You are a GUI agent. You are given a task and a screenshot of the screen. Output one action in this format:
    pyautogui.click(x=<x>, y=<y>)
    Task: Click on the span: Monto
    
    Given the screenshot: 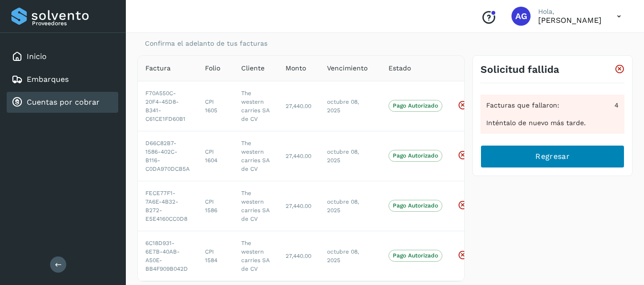 What is the action you would take?
    pyautogui.click(x=296, y=68)
    